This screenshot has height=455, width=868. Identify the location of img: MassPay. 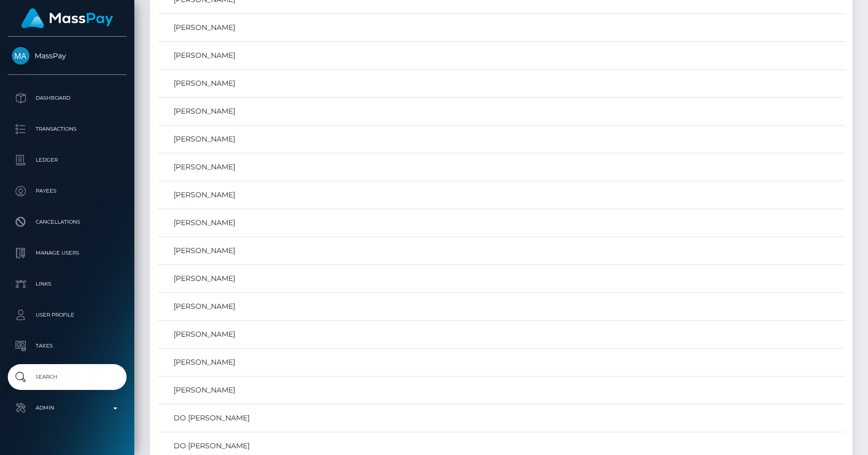
(20, 56).